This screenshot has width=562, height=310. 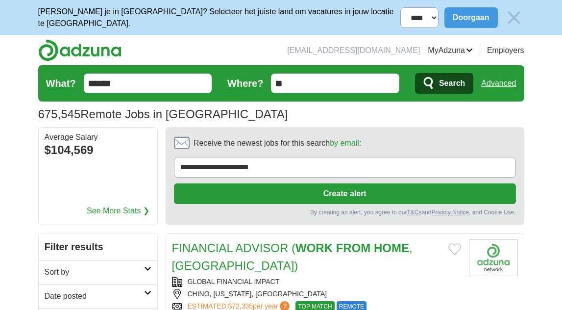 What do you see at coordinates (392, 247) in the screenshot?
I see `strong: HOME` at bounding box center [392, 247].